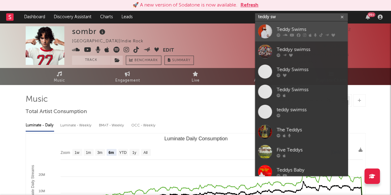 This screenshot has width=391, height=195. What do you see at coordinates (91, 60) in the screenshot?
I see `button: Track` at bounding box center [91, 60].